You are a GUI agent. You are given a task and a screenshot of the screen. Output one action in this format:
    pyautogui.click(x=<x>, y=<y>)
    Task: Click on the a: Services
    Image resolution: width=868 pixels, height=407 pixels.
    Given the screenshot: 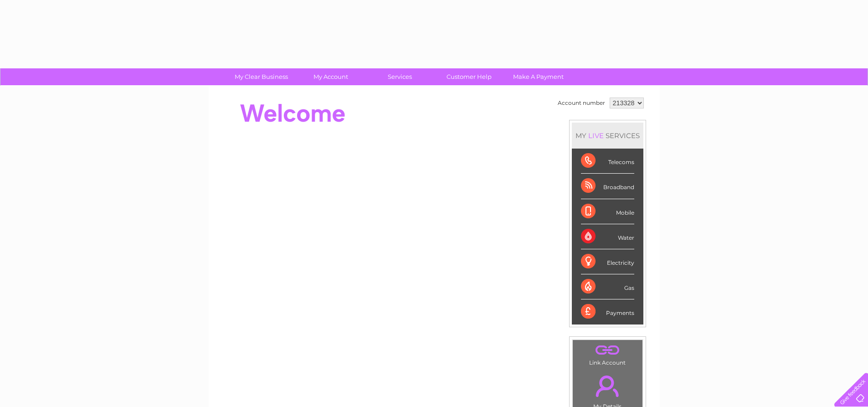 What is the action you would take?
    pyautogui.click(x=400, y=77)
    